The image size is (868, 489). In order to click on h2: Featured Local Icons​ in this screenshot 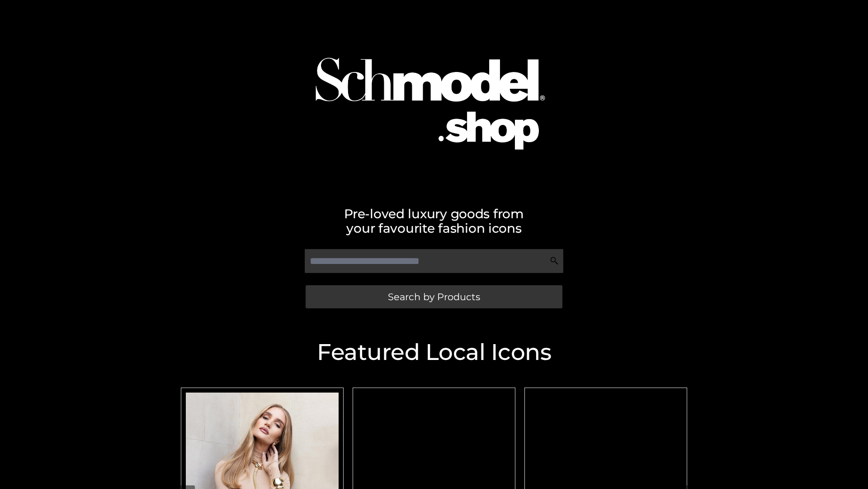, I will do `click(434, 352)`.